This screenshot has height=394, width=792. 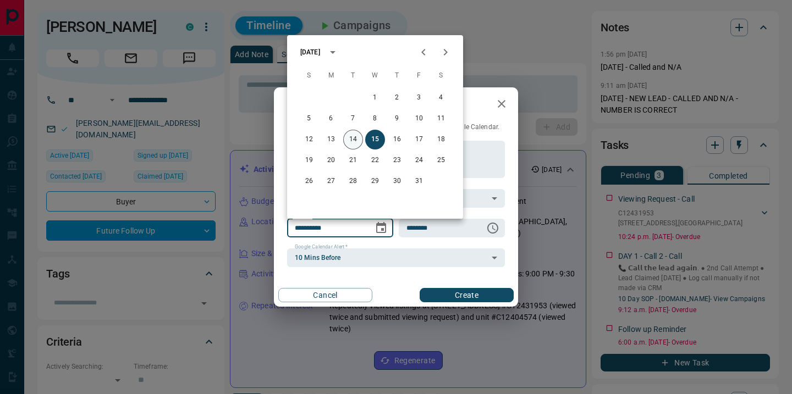 What do you see at coordinates (309, 76) in the screenshot?
I see `span: Sunday` at bounding box center [309, 76].